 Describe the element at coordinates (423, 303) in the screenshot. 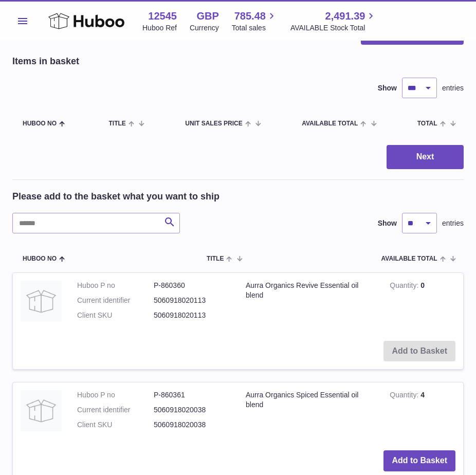

I see `td: 0` at that location.